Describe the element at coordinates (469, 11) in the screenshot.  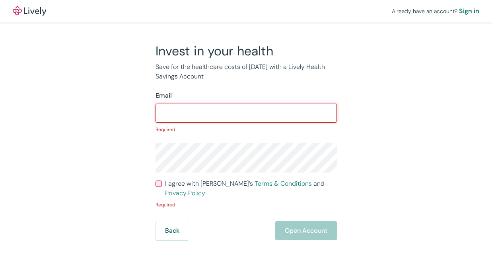
I see `div: Sign in` at that location.